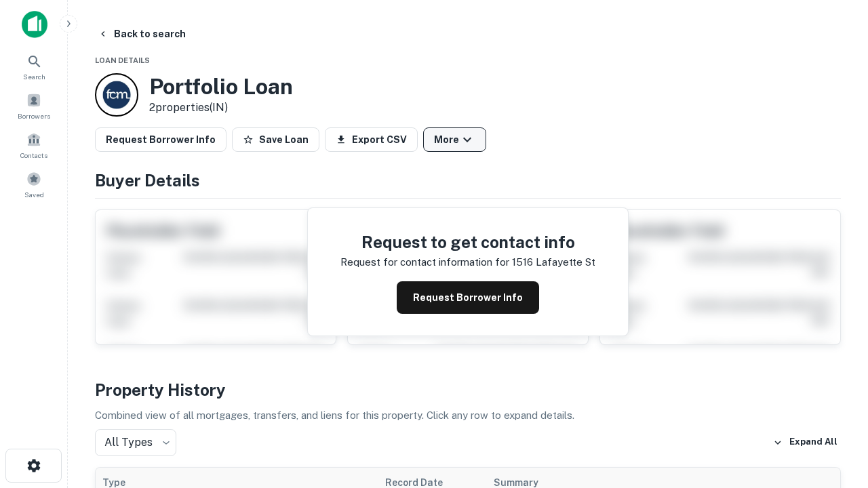 The height and width of the screenshot is (488, 868). Describe the element at coordinates (34, 184) in the screenshot. I see `a: Saved` at that location.